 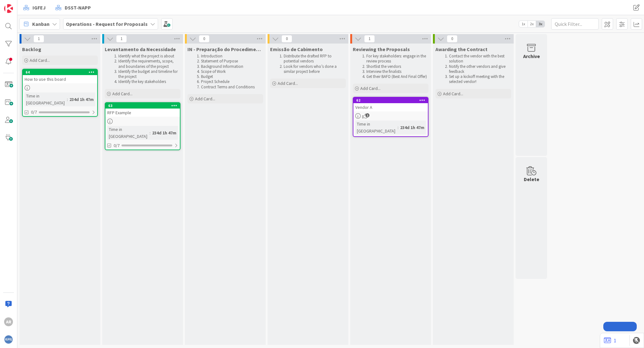 I want to click on span: Get their BAFO (Best And Final Offer), so click(x=397, y=77).